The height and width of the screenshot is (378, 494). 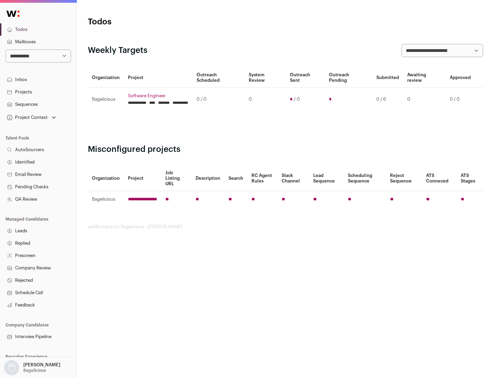 What do you see at coordinates (158, 96) in the screenshot?
I see `a: Software Engineer` at bounding box center [158, 96].